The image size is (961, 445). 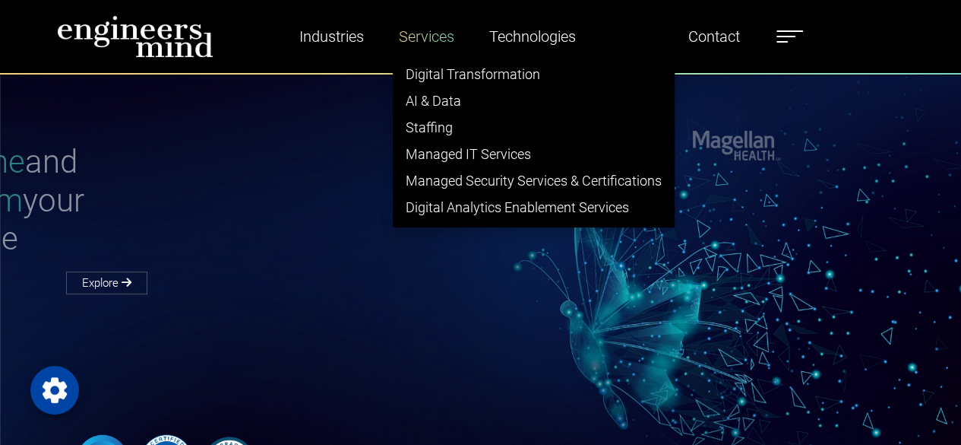 I want to click on a: Staffing, so click(x=534, y=127).